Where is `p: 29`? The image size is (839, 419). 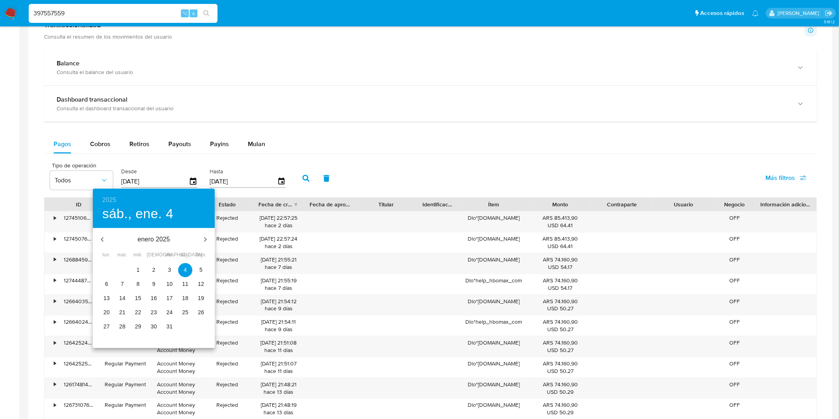
p: 29 is located at coordinates (138, 326).